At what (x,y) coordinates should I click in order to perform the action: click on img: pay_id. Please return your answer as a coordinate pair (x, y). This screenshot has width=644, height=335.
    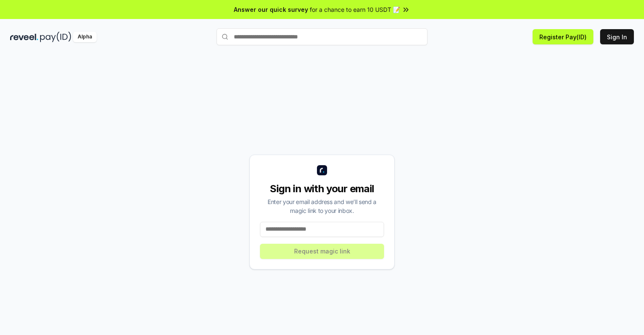
    Looking at the image, I should click on (56, 37).